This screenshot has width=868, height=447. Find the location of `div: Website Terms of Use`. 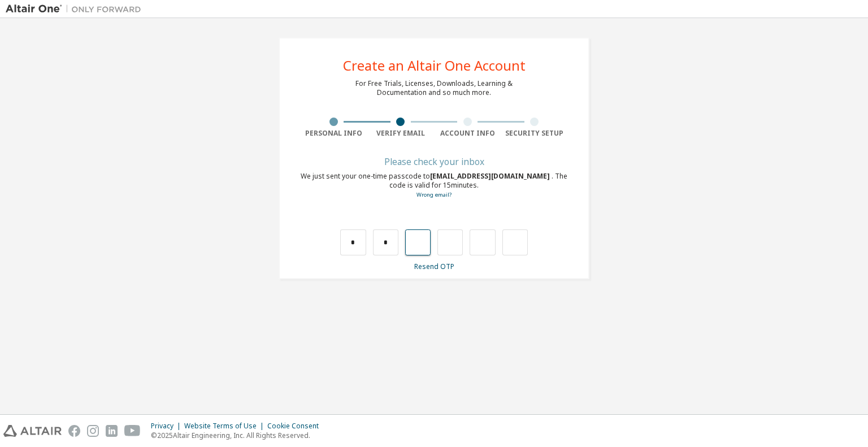

div: Website Terms of Use is located at coordinates (225, 426).